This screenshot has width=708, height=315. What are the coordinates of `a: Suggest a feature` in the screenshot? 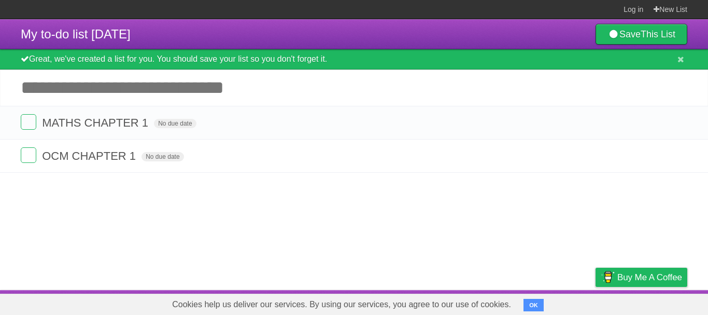 It's located at (655, 302).